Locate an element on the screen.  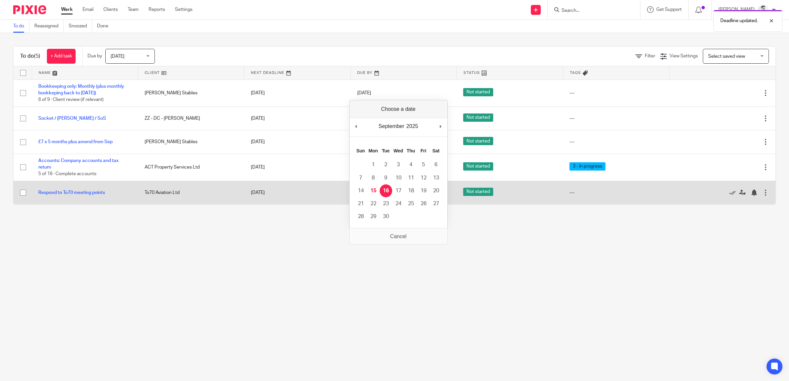
button: Next Month is located at coordinates (441, 127).